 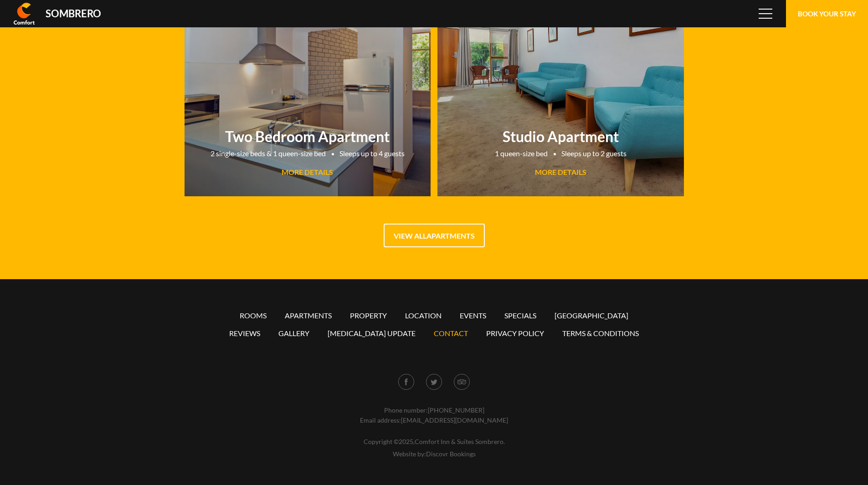 I want to click on a: Location, so click(x=423, y=315).